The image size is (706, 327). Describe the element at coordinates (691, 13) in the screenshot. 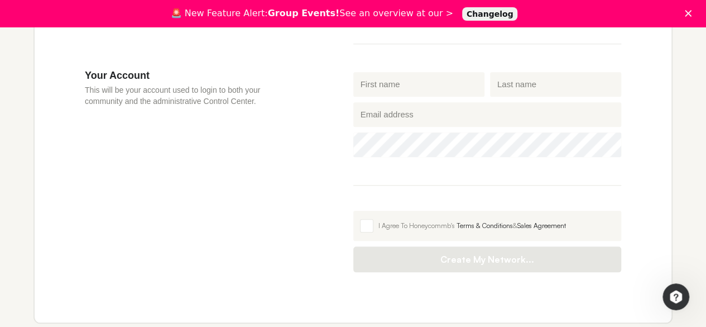

I see `div: Close` at that location.